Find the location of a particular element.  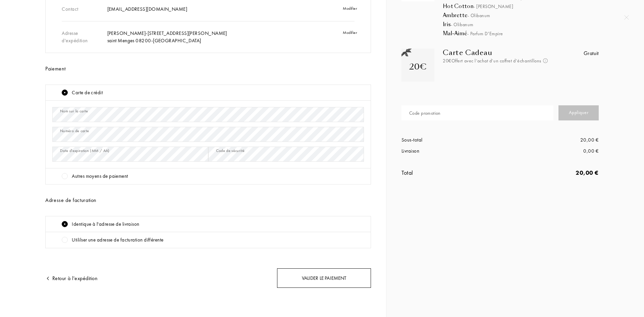

div: Date d'expiration (MM / AA) is located at coordinates (85, 151).